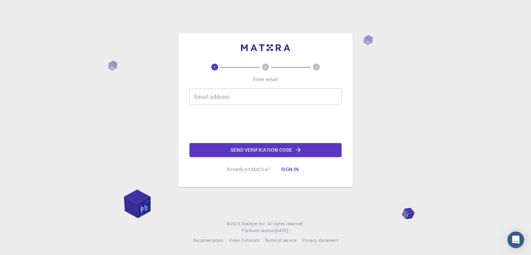 The width and height of the screenshot is (531, 255). Describe the element at coordinates (234, 224) in the screenshot. I see `span: © 2025` at that location.